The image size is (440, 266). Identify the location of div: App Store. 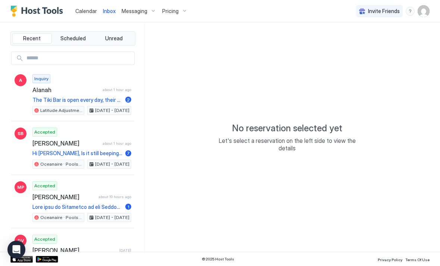
(22, 259).